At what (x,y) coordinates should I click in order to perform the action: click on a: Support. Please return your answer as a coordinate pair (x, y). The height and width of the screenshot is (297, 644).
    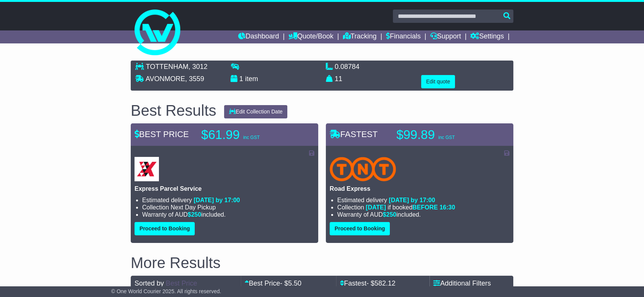
    Looking at the image, I should click on (446, 37).